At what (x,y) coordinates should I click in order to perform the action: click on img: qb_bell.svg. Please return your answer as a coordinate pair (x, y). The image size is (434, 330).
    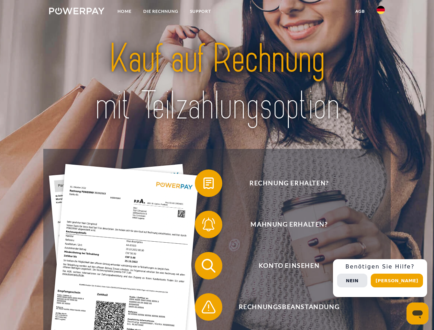
    Looking at the image, I should click on (208, 224).